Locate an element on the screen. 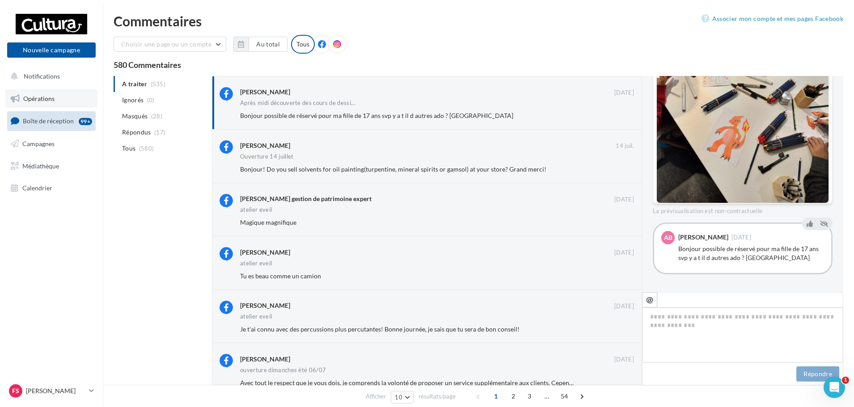 This screenshot has width=854, height=407. span: Répondus is located at coordinates (136, 132).